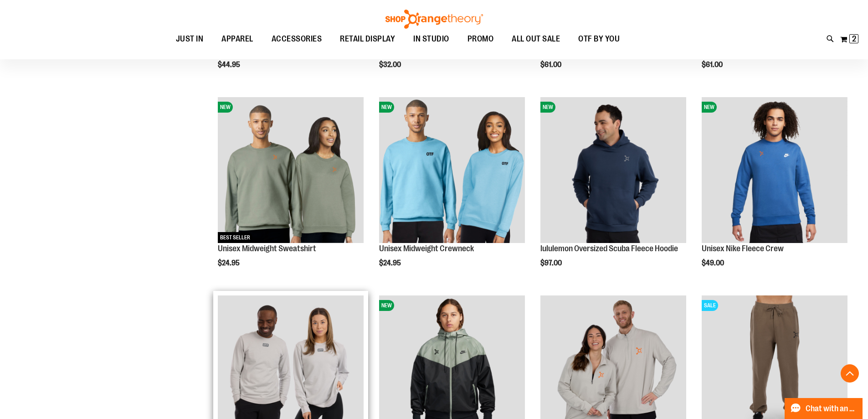 The image size is (868, 419). Describe the element at coordinates (368, 39) in the screenshot. I see `span: RETAIL DISPLAY` at that location.